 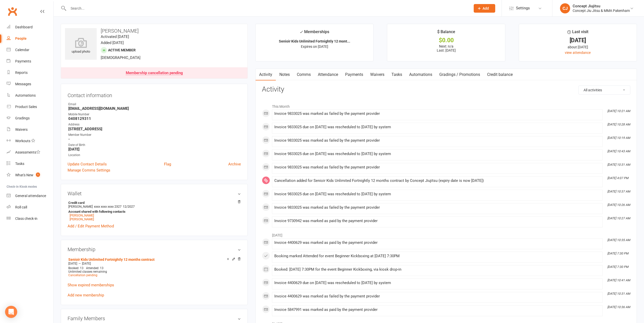 I want to click on div: $0.00, so click(x=446, y=40).